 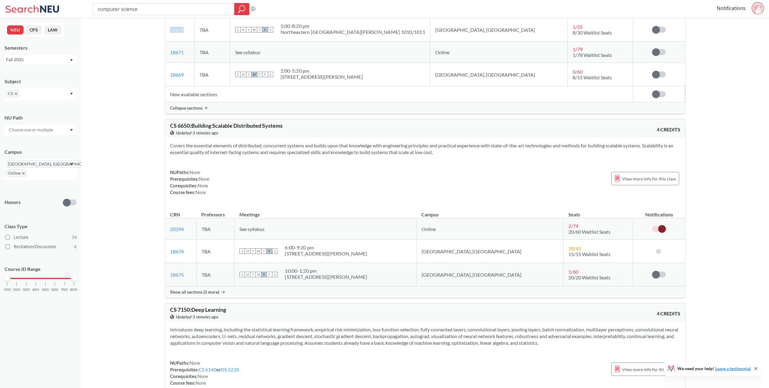 What do you see at coordinates (31, 130) in the screenshot?
I see `input: Choose one or multiple` at bounding box center [31, 130].